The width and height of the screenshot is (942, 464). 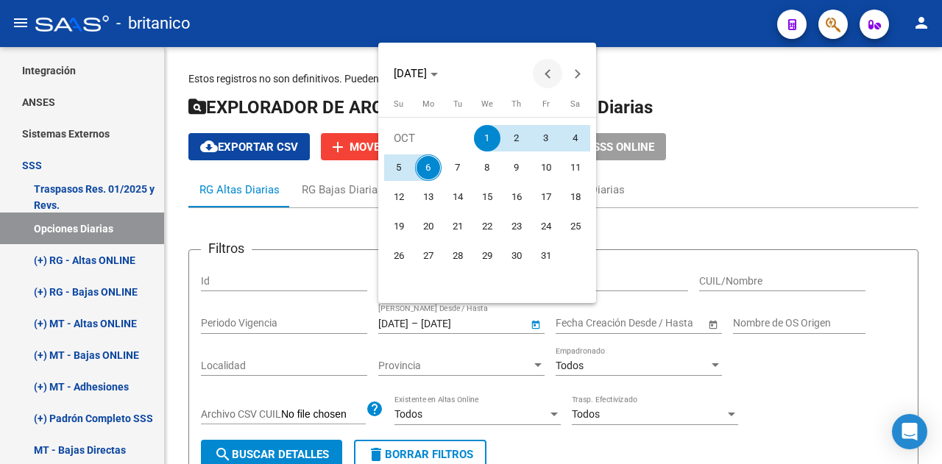 I want to click on span: 27, so click(x=428, y=256).